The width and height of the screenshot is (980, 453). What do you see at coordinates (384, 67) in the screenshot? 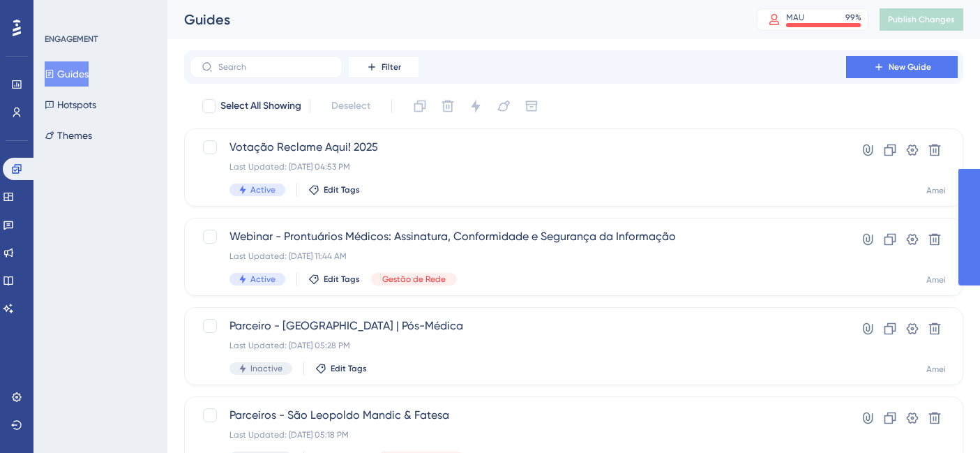
I see `button: Filter` at bounding box center [384, 67].